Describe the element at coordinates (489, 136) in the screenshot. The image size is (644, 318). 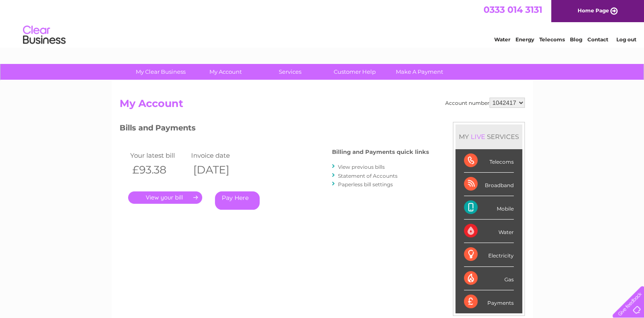
I see `div: MY SERVICES` at that location.